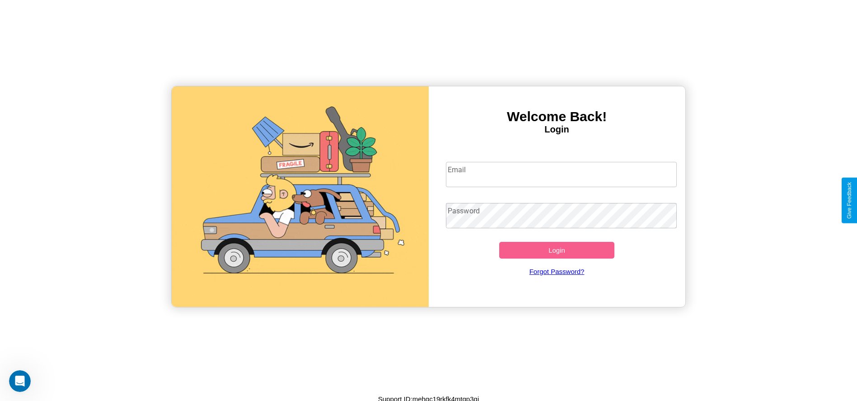  I want to click on h4: Login, so click(557, 129).